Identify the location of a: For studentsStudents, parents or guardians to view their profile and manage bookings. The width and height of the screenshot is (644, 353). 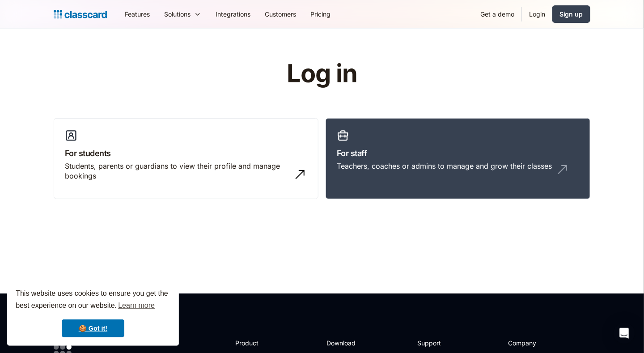
(186, 159).